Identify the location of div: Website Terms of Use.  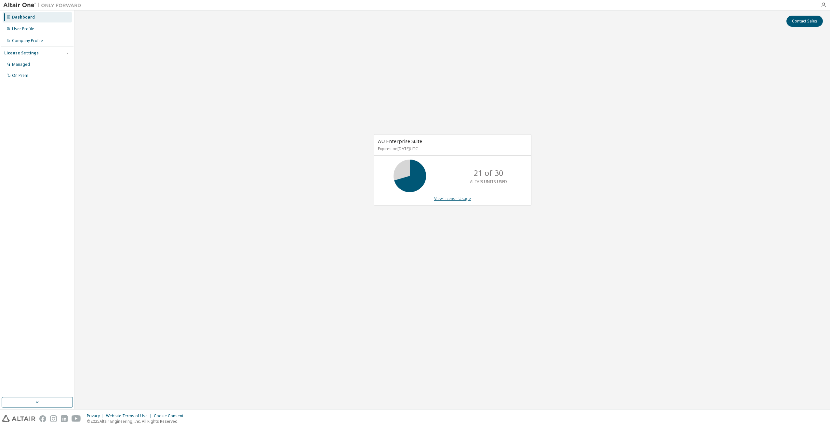
(130, 415).